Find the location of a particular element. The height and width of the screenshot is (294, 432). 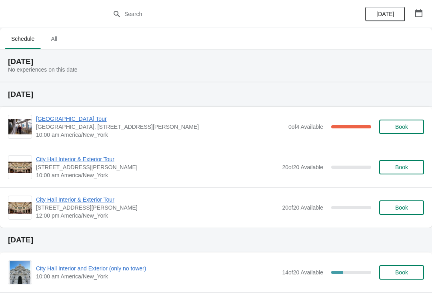

span: 14 of 20 Available is located at coordinates (302, 272).